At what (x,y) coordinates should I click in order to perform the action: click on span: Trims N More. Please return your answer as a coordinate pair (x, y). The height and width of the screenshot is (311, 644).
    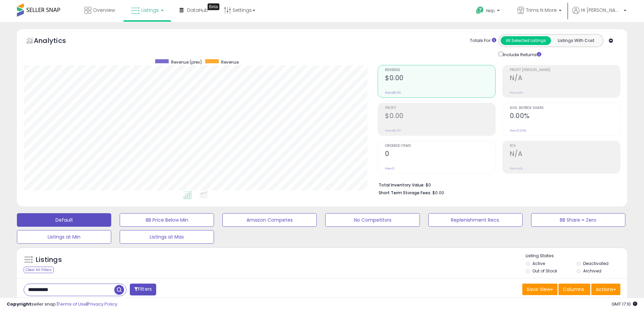
    Looking at the image, I should click on (540, 10).